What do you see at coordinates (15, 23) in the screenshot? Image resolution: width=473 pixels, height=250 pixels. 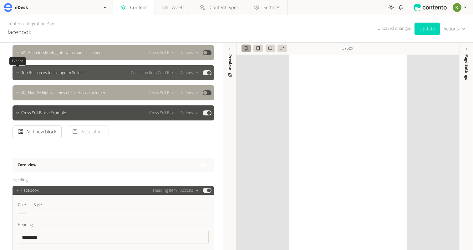 I see `a: Content` at bounding box center [15, 23].